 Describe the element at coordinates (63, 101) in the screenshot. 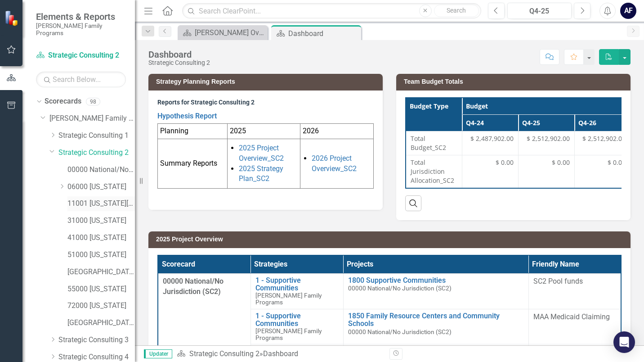

I see `a: Scorecards` at that location.